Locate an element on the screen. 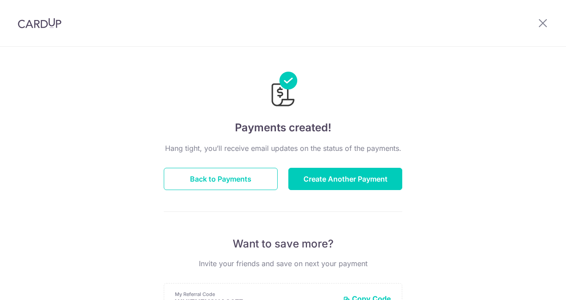 Image resolution: width=566 pixels, height=300 pixels. button: Back to Payments is located at coordinates (221, 179).